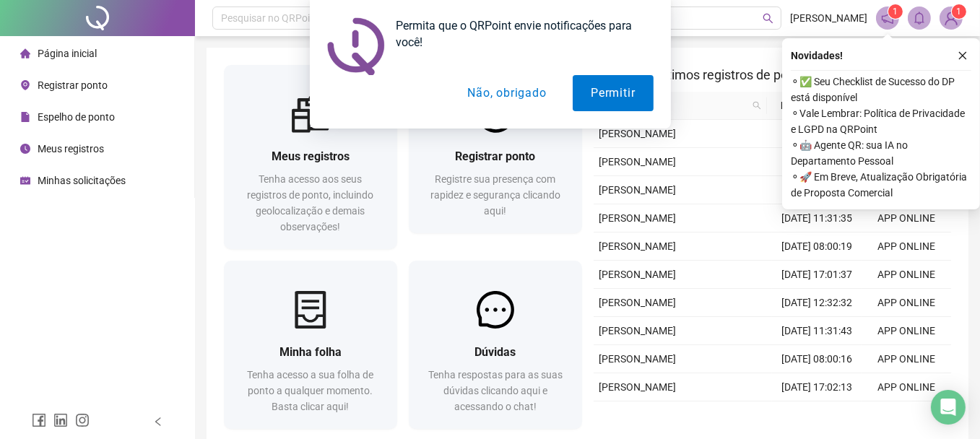 The height and width of the screenshot is (439, 980). What do you see at coordinates (495, 149) in the screenshot?
I see `a: Registrar pontoRegistre sua presença com rapidez e segurança clicando aqui!` at bounding box center [495, 149].